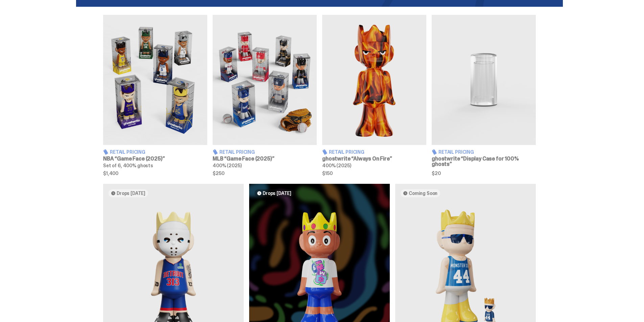 The width and height of the screenshot is (644, 322). I want to click on span: $20, so click(484, 173).